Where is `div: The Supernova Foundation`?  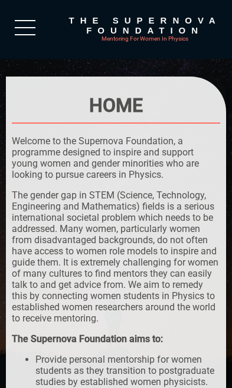
div: The Supernova Foundation is located at coordinates (144, 25).